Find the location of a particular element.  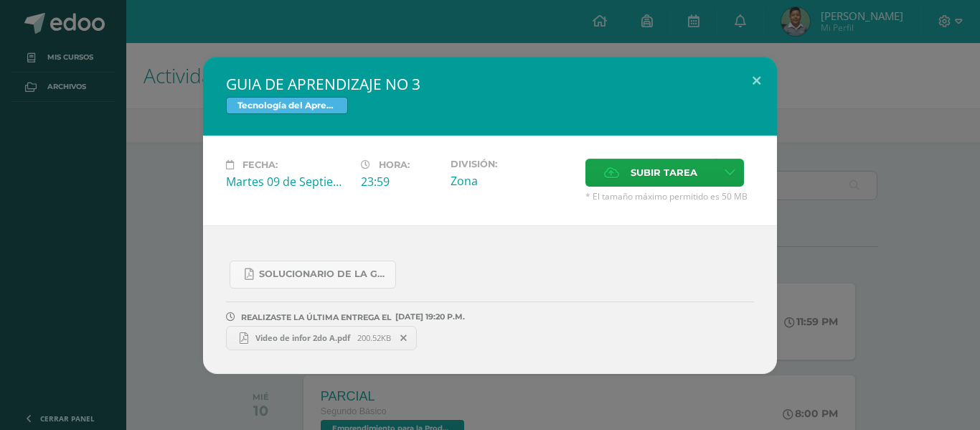

span: SOLUCIONARIO DE LA GUIA 3 FUNCIONES..pdf is located at coordinates (324, 274).